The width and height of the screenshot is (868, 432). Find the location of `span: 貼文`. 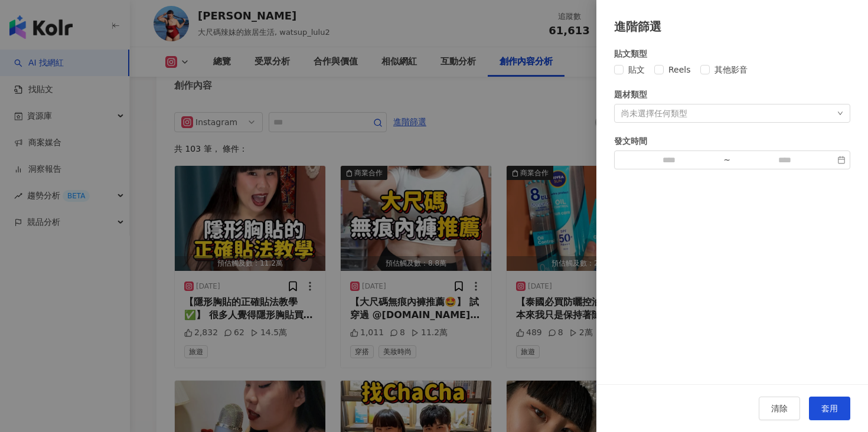

span: 貼文 is located at coordinates (637, 70).